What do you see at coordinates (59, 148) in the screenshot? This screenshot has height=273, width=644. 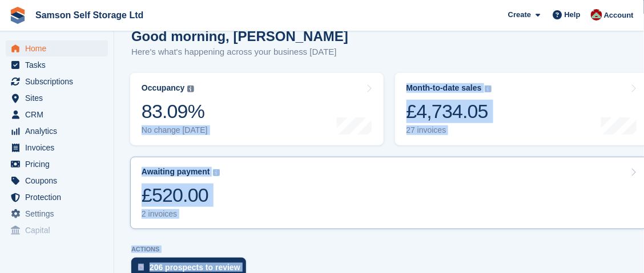 I see `span: Invoices` at bounding box center [59, 148].